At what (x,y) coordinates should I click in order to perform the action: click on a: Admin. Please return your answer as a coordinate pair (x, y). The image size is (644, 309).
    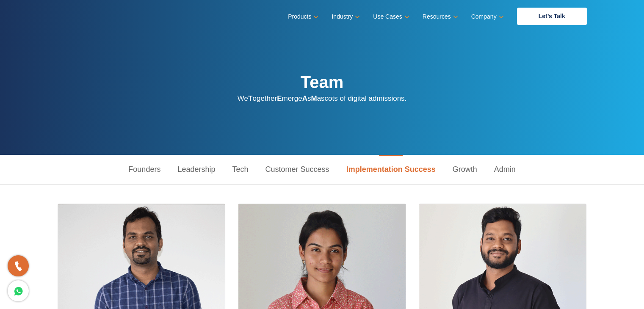
    Looking at the image, I should click on (504, 169).